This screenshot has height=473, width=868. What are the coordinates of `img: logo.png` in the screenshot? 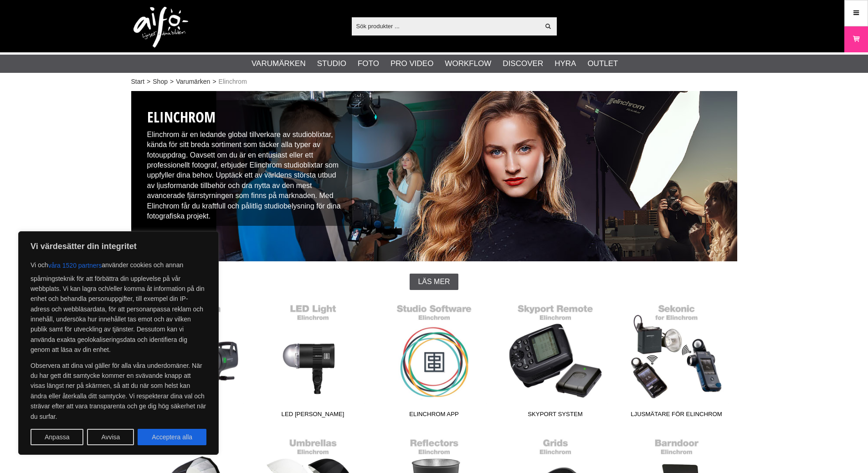 It's located at (161, 28).